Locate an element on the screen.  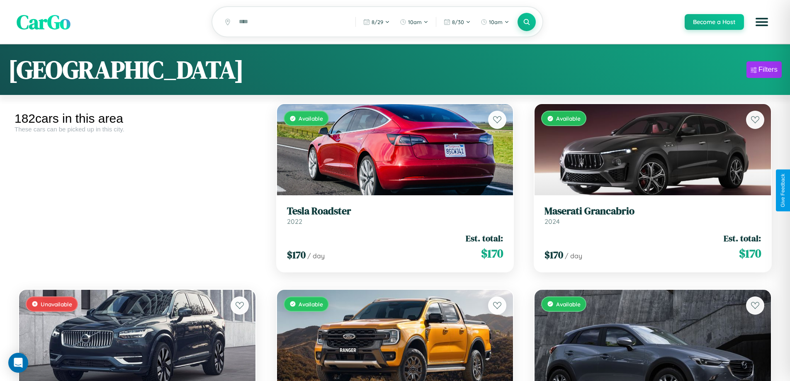
div: 182 cars in this area is located at coordinates (137, 119).